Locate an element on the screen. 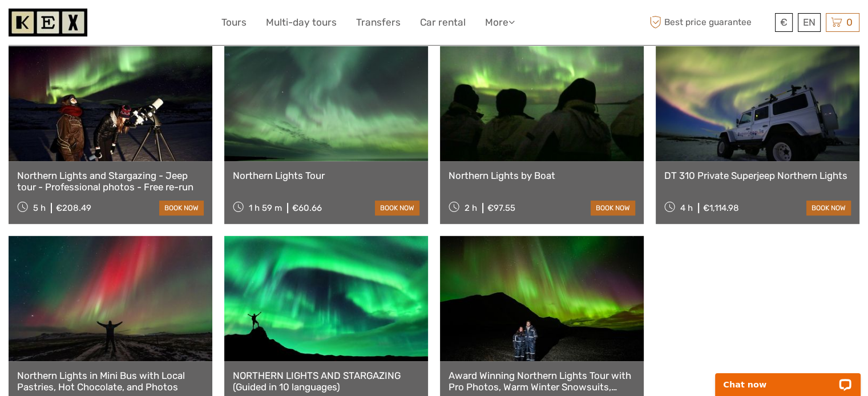  a: Northern Lights in Mini Bus with Local Pastries, Hot Chocolate, and Photos is located at coordinates (110, 381).